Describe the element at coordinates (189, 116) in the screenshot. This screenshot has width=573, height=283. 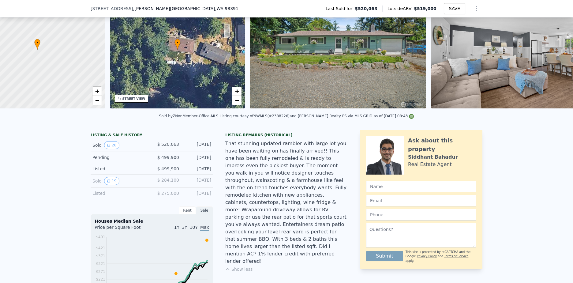
I see `div: Sold by ZNonMember-Office-MLS .` at that location.